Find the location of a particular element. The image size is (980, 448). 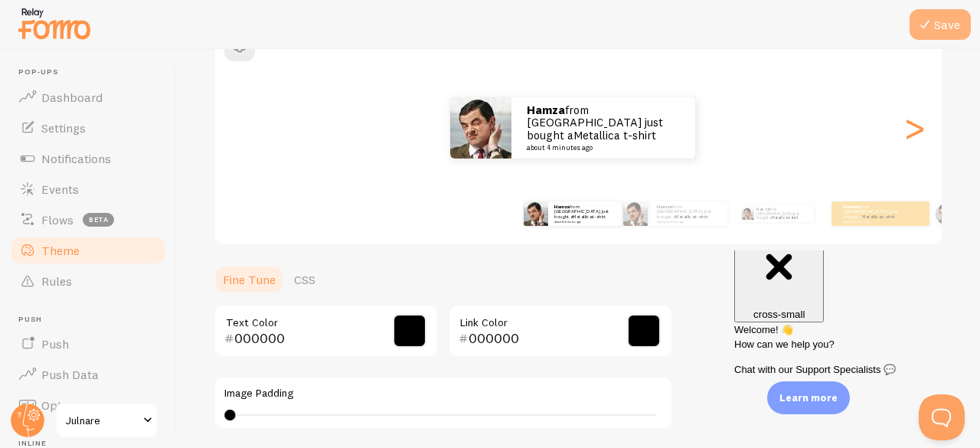

a: Opt-In is located at coordinates (88, 405).